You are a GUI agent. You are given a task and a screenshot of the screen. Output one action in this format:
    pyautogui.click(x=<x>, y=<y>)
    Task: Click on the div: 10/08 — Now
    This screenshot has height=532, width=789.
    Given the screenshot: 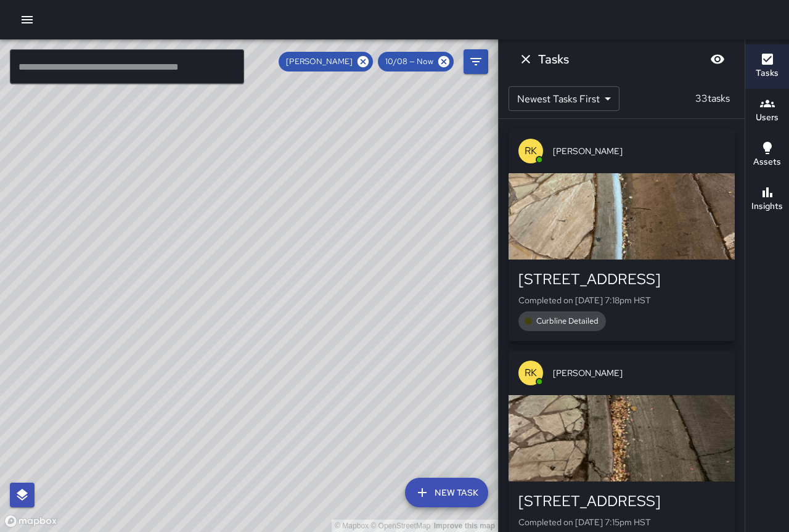 What is the action you would take?
    pyautogui.click(x=416, y=61)
    